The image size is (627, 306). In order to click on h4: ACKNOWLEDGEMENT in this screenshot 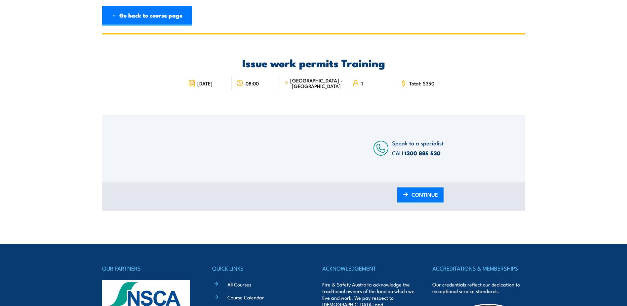, I will do `click(369, 268)`.